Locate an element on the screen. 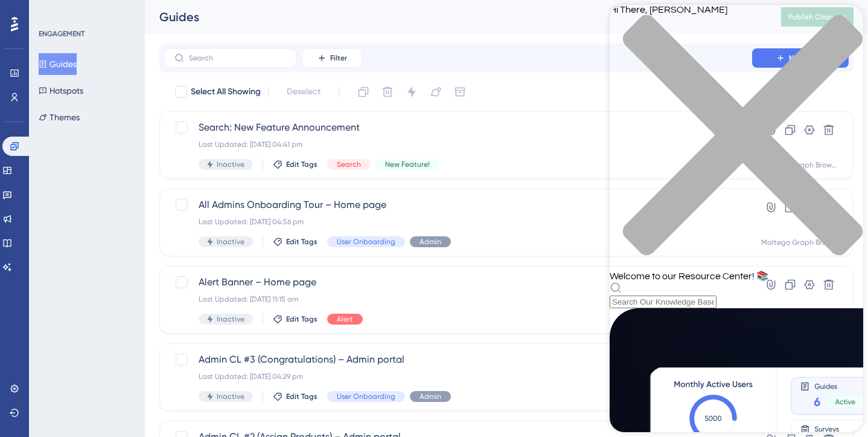 The width and height of the screenshot is (868, 437). button: Hotspots is located at coordinates (61, 90).